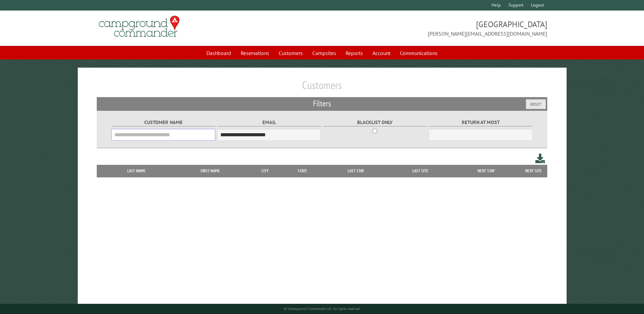 This screenshot has width=644, height=314. What do you see at coordinates (356, 171) in the screenshot?
I see `th: Last Stay` at bounding box center [356, 171].